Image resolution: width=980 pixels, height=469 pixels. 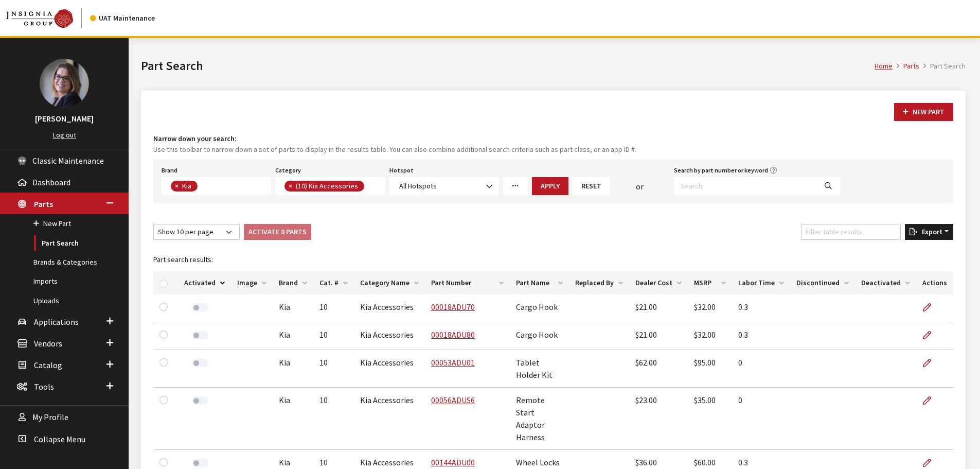 What do you see at coordinates (710, 369) in the screenshot?
I see `td: $95.00` at bounding box center [710, 369].